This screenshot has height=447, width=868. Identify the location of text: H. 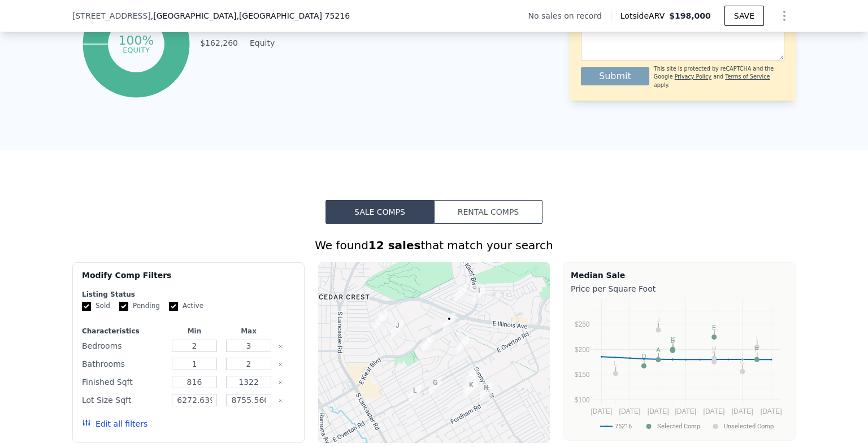
(714, 348).